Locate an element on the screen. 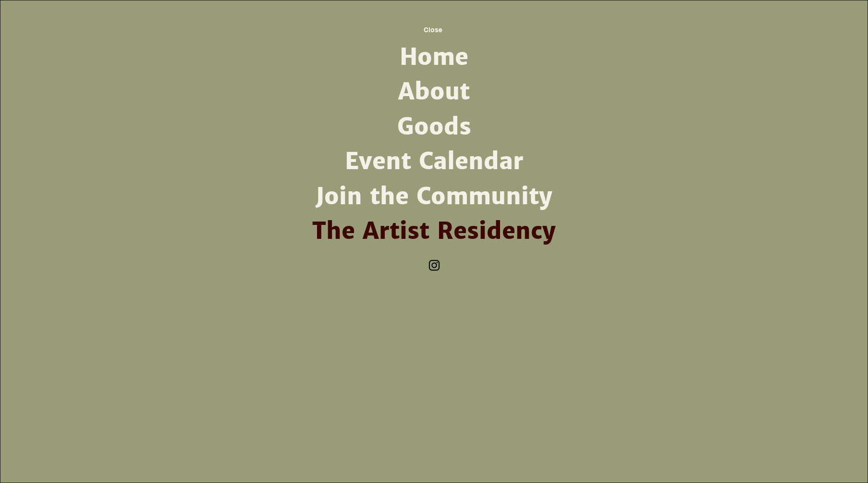  a: The Artist Residency is located at coordinates (434, 231).